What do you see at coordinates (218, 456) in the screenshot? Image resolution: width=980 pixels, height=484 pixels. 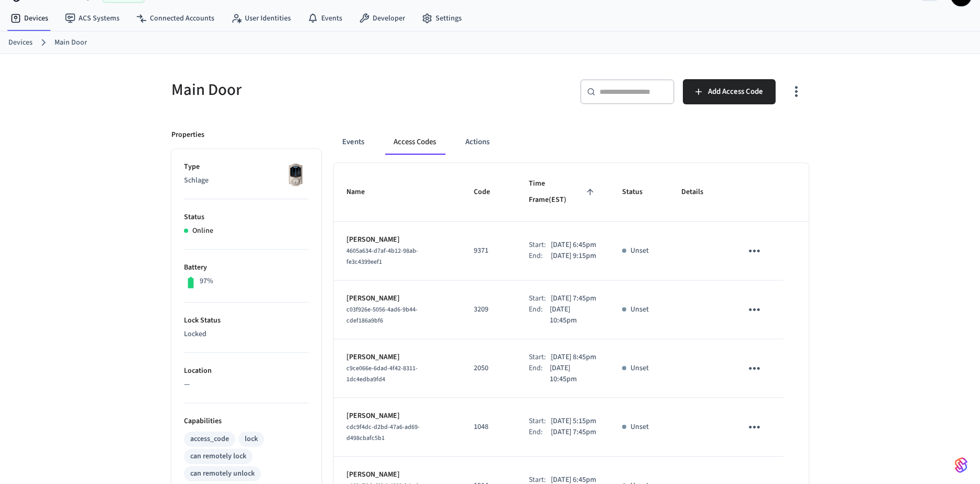 I see `div: can remotely lock` at bounding box center [218, 456].